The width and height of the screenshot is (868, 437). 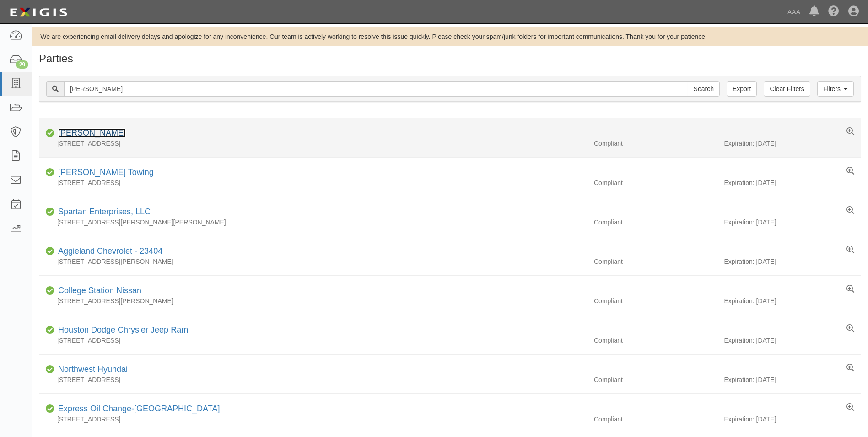 What do you see at coordinates (449, 59) in the screenshot?
I see `h1: Parties` at bounding box center [449, 59].